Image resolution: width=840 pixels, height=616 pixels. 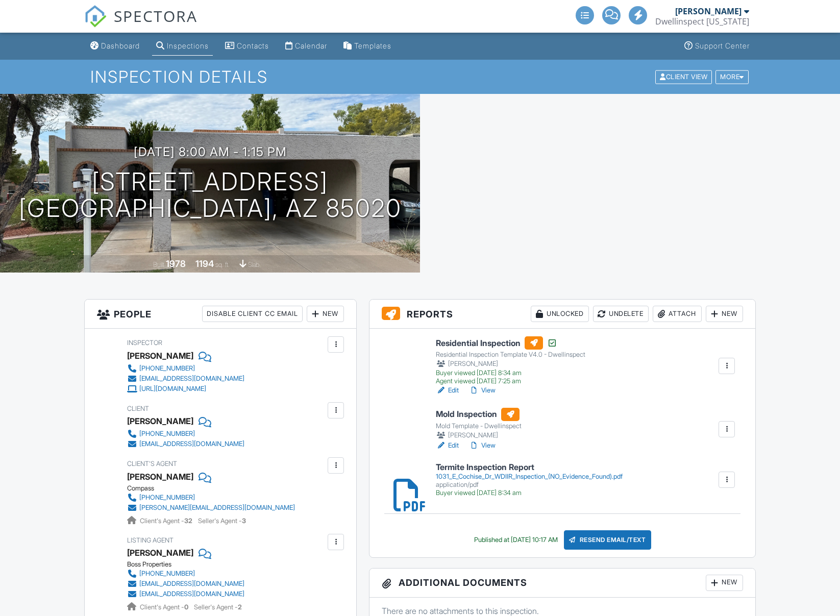 I want to click on a: Client View, so click(x=684, y=76).